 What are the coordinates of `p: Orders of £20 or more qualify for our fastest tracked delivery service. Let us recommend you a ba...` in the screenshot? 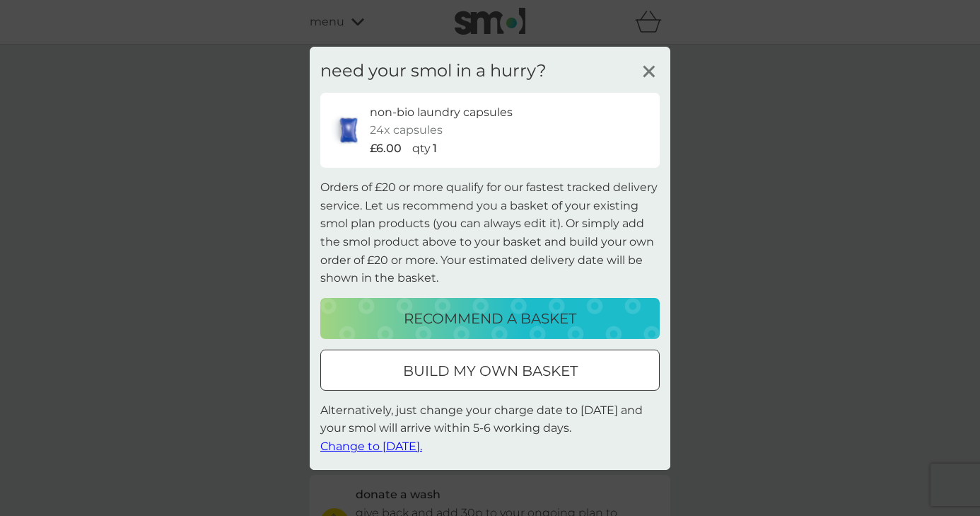 It's located at (490, 233).